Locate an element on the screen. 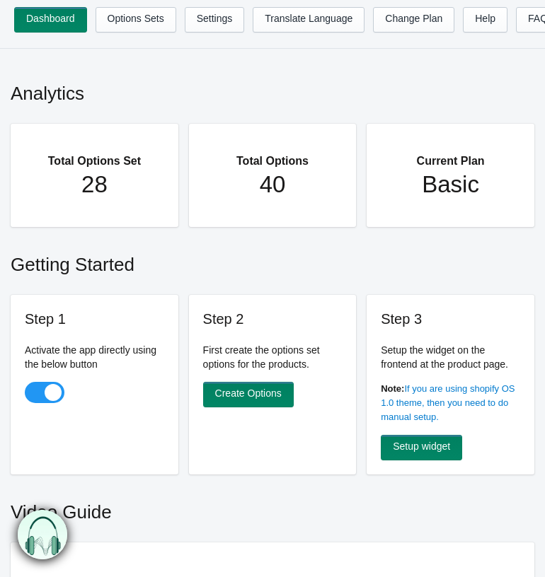 This screenshot has height=577, width=545. a: Setup widget is located at coordinates (421, 448).